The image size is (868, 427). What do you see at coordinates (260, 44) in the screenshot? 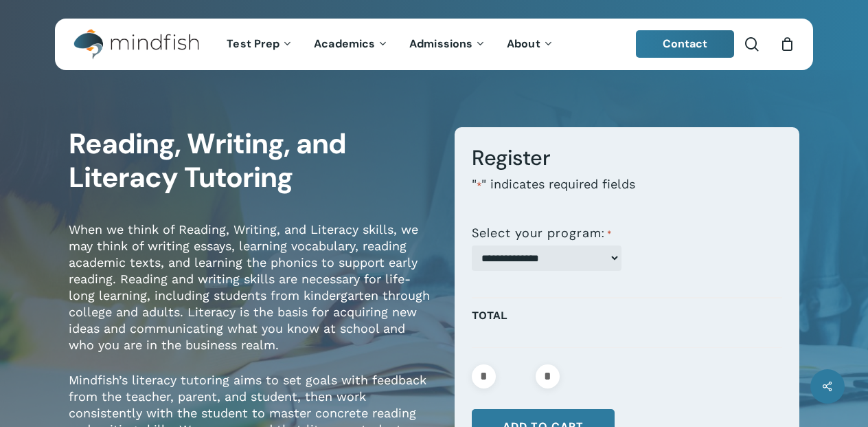
I see `a: Test Prep` at bounding box center [260, 44].